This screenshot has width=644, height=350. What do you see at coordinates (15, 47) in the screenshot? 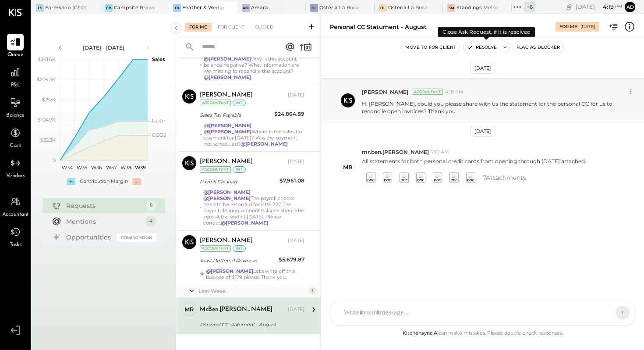
I see `a: Queue` at bounding box center [15, 47].